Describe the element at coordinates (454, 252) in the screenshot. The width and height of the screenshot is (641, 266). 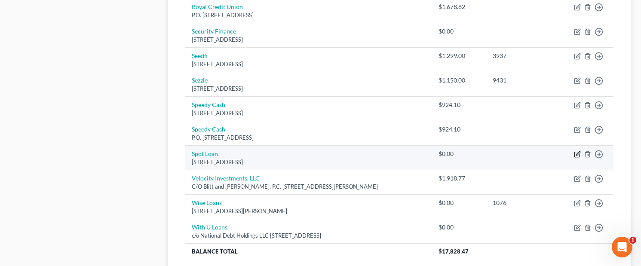
I see `span: $17,828.47` at that location.